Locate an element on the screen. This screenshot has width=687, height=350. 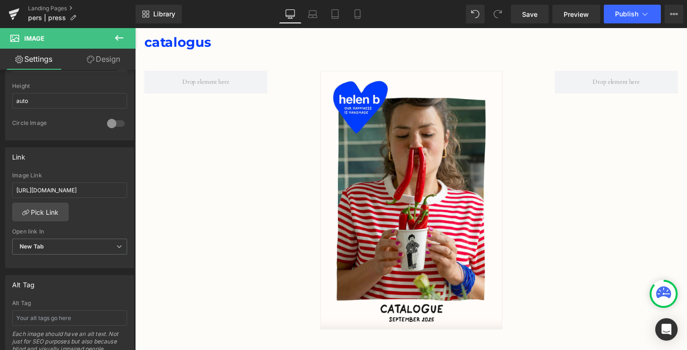
b: New Tab is located at coordinates (32, 246).